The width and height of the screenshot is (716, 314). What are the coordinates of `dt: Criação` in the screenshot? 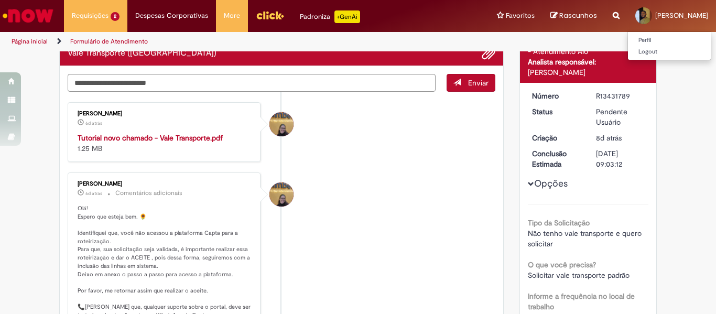 It's located at (556, 138).